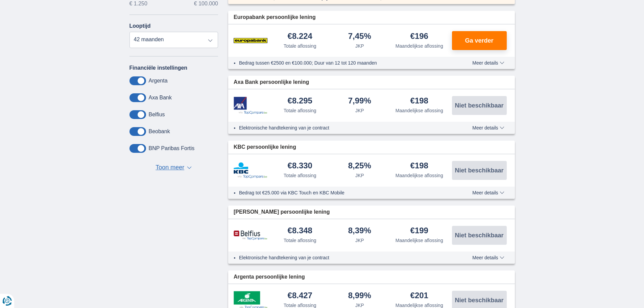  Describe the element at coordinates (343, 193) in the screenshot. I see `li: Bedrag tot €25.000 via KBC Touch en KBC Mobile` at that location.